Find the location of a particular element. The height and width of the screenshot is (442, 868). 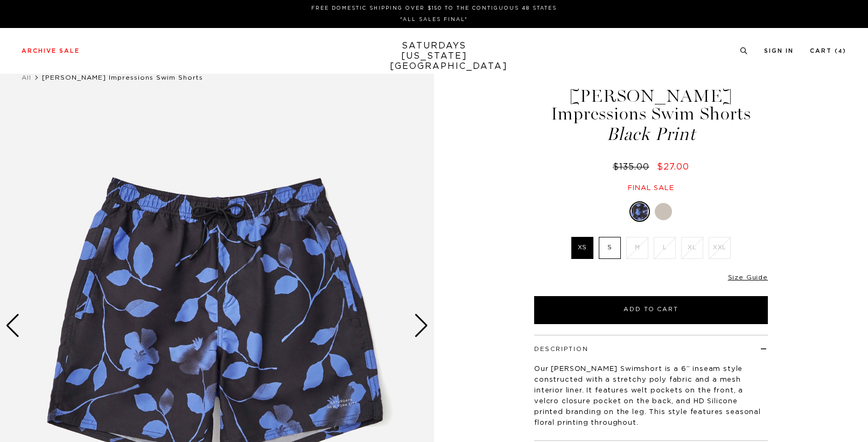

span: $27.00 is located at coordinates (673, 167).